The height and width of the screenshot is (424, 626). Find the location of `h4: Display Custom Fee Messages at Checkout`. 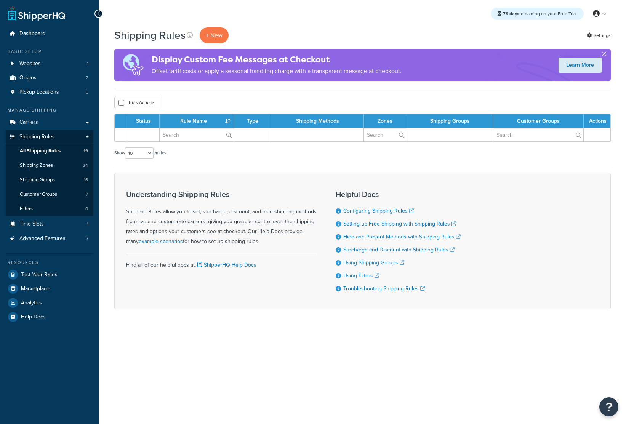

h4: Display Custom Fee Messages at Checkout is located at coordinates (277, 59).